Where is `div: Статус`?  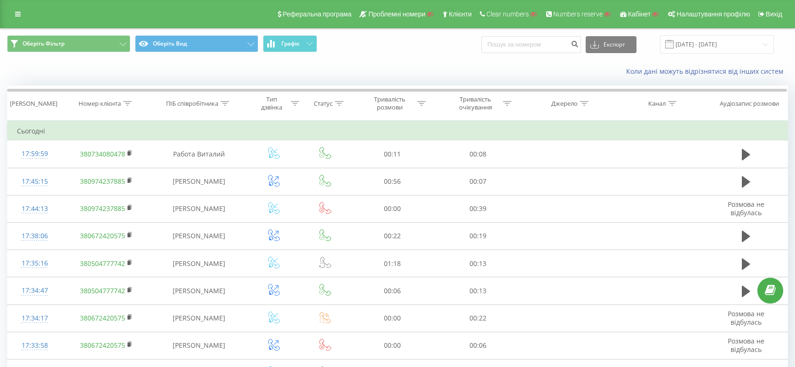 div: Статус is located at coordinates (323, 103).